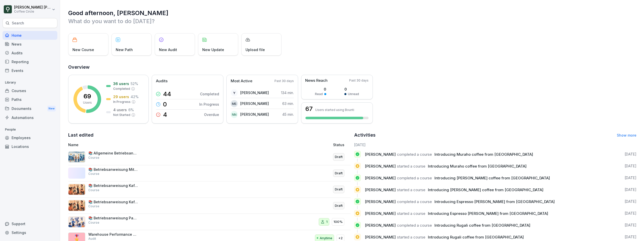  I want to click on p: Unread, so click(354, 94).